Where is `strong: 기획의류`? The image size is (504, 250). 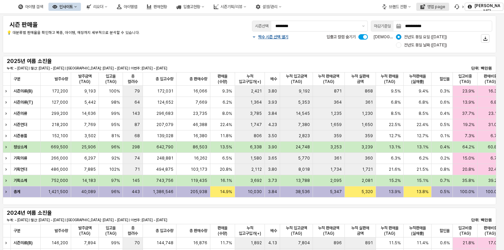 strong: 기획의류 is located at coordinates (20, 158).